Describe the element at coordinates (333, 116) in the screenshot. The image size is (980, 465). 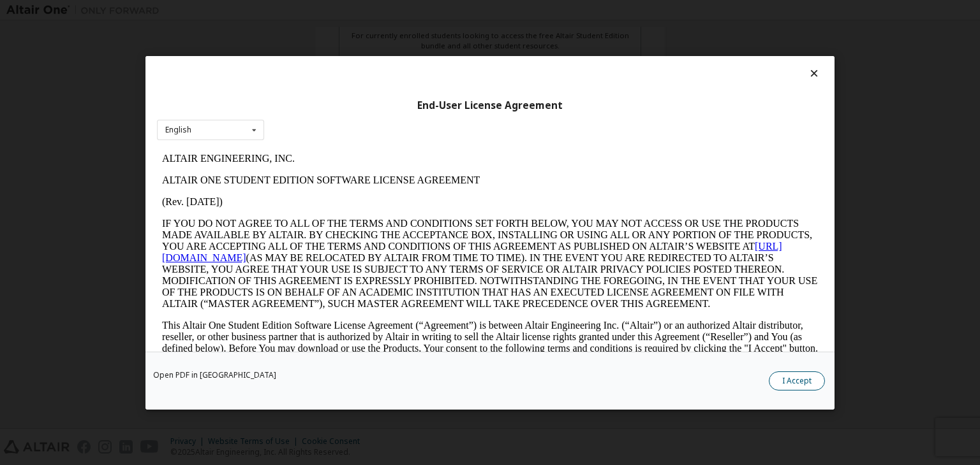
I see `p: IF YOU DO NOT AGREE TO ALL OF THE TERMS AND CONDITIONS SET FORTH BELOW, YOU MAY NOT ACCESS OR USE...` at that location.